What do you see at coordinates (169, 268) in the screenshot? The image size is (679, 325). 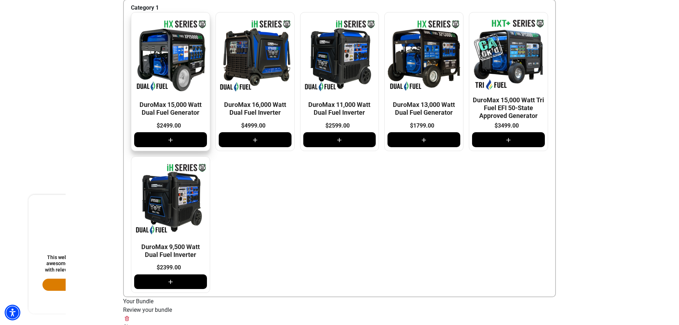 I see `div: $2399.00` at bounding box center [169, 268].